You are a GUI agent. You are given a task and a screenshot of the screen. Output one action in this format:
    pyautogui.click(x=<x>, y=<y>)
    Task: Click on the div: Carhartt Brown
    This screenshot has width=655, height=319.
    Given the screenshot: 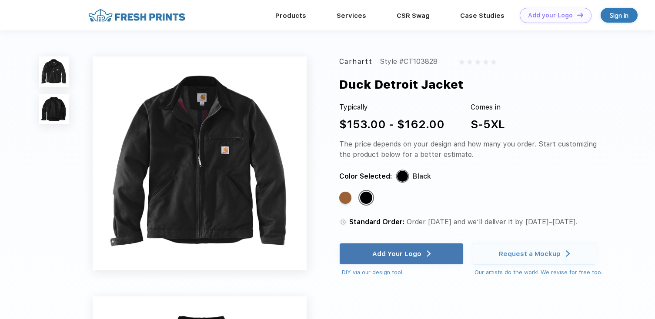 What is the action you would take?
    pyautogui.click(x=345, y=198)
    